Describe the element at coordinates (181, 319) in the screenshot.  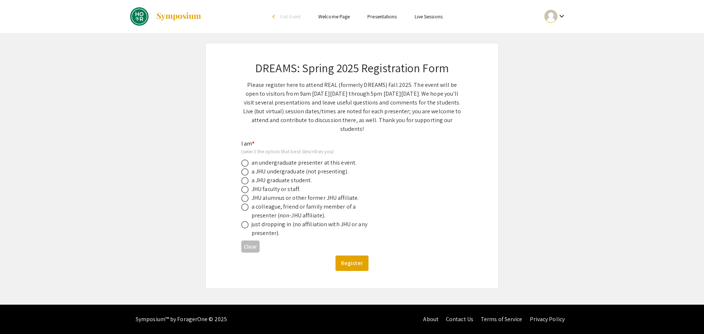
I see `div: Symposium™ by ForagerOne © 2025` at that location.